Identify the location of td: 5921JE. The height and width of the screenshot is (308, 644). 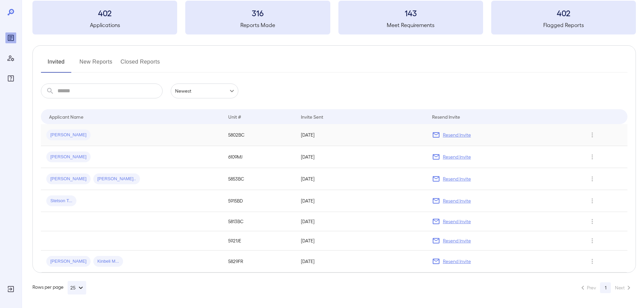
(259, 241).